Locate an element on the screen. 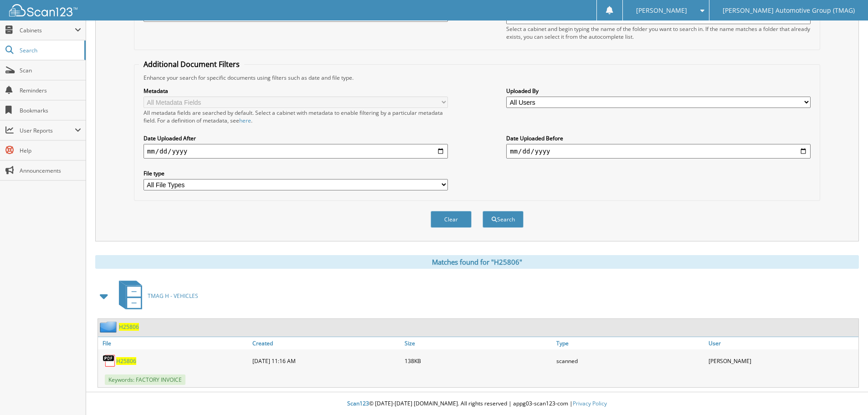 The width and height of the screenshot is (868, 415). label: Metadata is located at coordinates (296, 91).